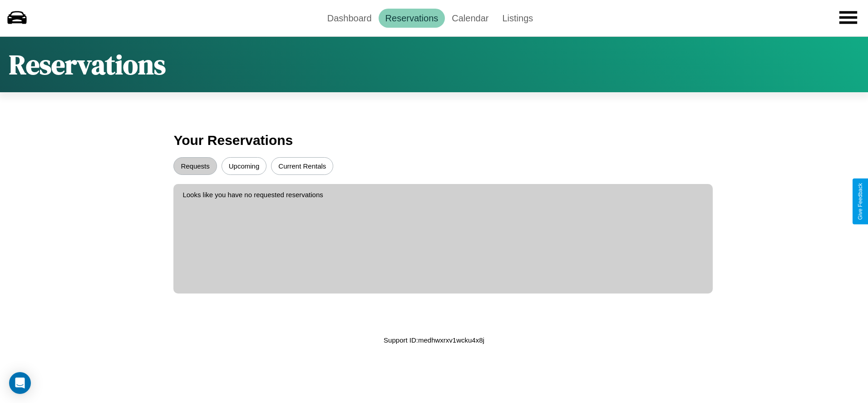  Describe the element at coordinates (87, 64) in the screenshot. I see `h1: Reservations` at that location.